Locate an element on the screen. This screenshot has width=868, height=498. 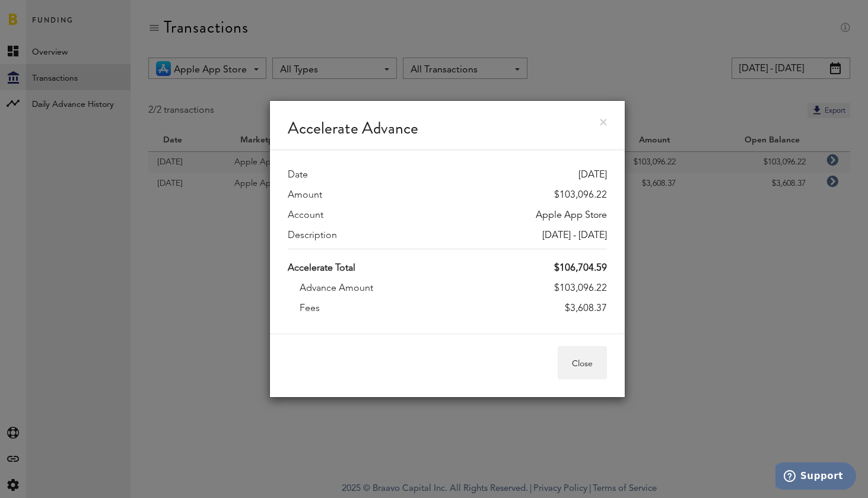
div: $106,704.59 is located at coordinates (580, 268).